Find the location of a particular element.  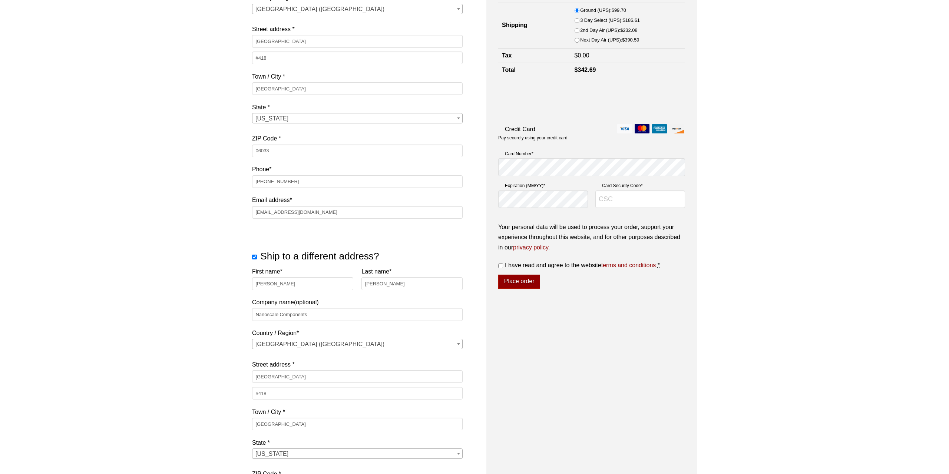

bdi: 99.70 is located at coordinates (619, 10).